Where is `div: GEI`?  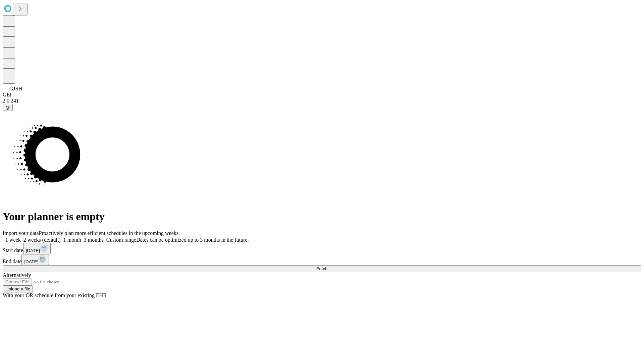
div: GEI is located at coordinates (322, 95).